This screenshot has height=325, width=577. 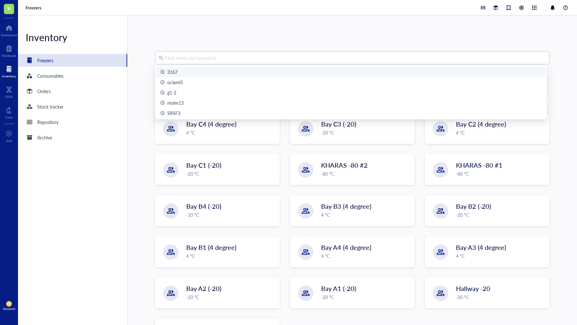 What do you see at coordinates (174, 113) in the screenshot?
I see `div: SRSF3` at bounding box center [174, 113].